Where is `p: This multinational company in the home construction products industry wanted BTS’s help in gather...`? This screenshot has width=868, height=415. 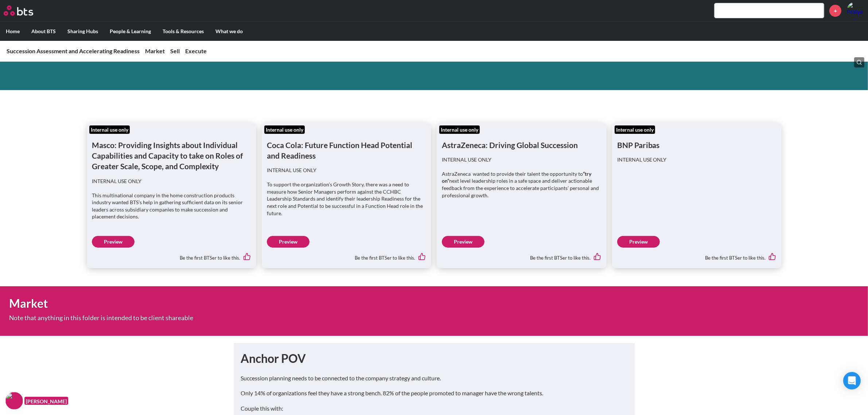
p: This multinational company in the home construction products industry wanted BTS’s help in gather... is located at coordinates (171, 206).